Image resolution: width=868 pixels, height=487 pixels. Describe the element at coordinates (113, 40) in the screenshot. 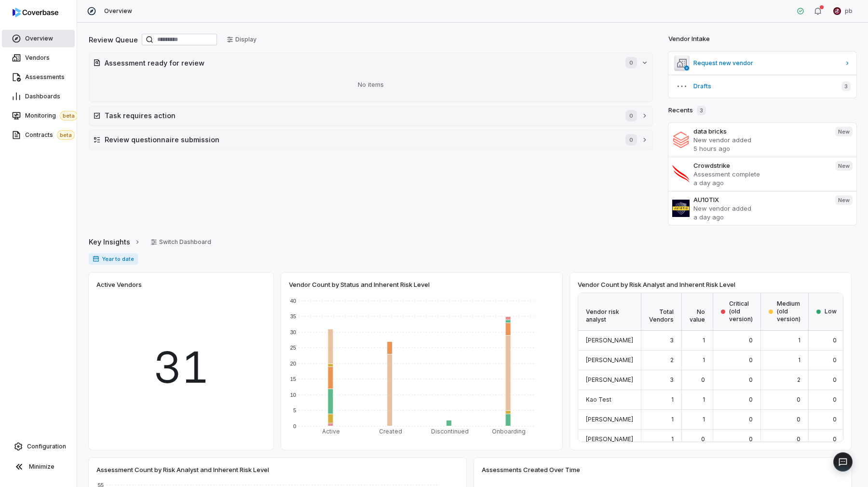

I see `h2: Review Queue` at that location.